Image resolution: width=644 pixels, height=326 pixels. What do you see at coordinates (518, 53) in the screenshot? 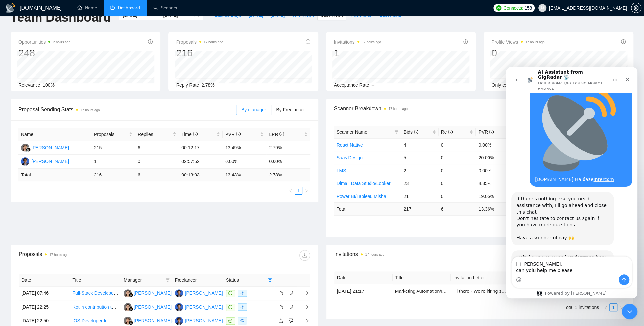
I see `div: 0` at bounding box center [518, 53].